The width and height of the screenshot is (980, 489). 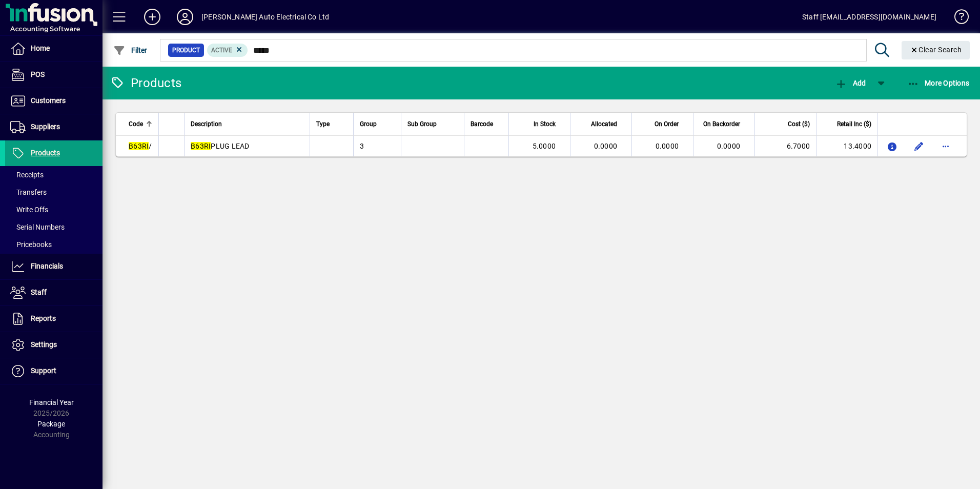 I want to click on button: More Options, so click(x=939, y=83).